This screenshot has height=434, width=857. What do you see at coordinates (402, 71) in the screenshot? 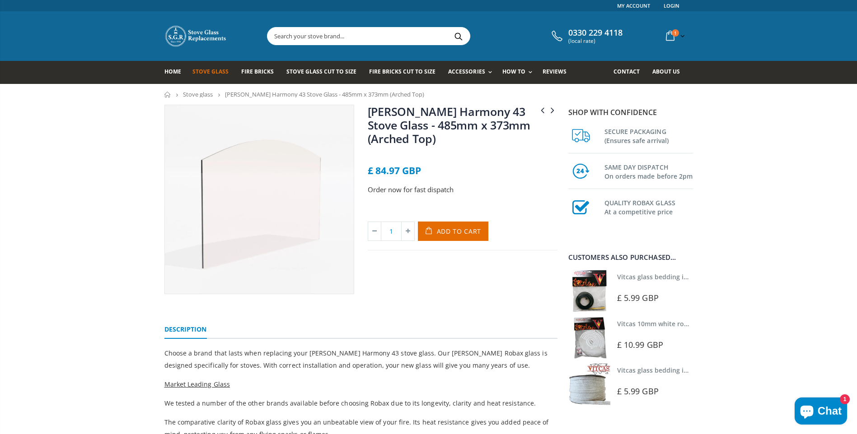
I see `span: Fire Bricks Cut To Size` at bounding box center [402, 71].